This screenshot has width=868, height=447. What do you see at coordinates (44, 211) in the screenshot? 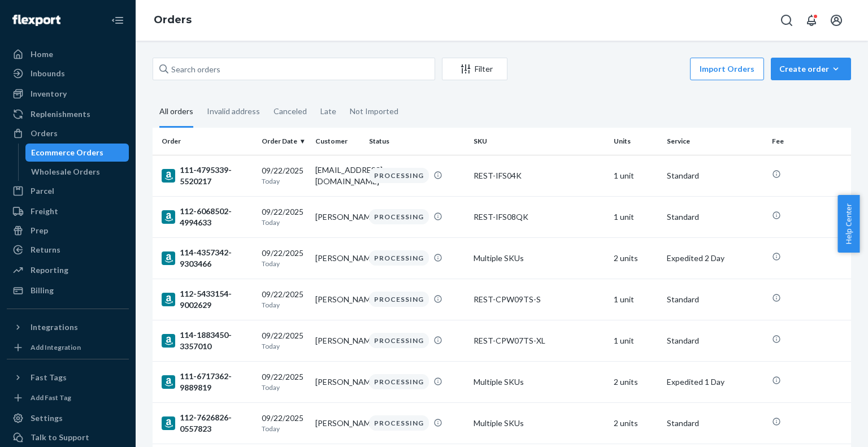
I see `div: Freight` at bounding box center [44, 211].